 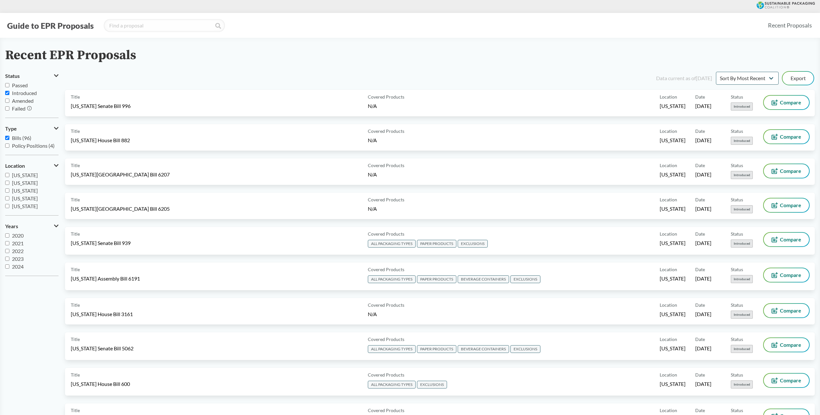 I want to click on input: Find a proposal, so click(x=164, y=26).